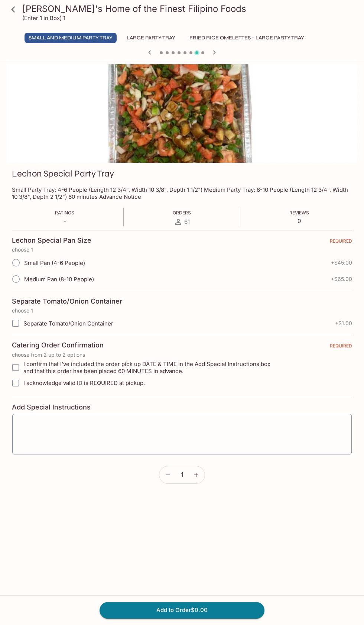 The image size is (364, 625). Describe the element at coordinates (63, 174) in the screenshot. I see `h3: Lechon Special Party Tray` at that location.